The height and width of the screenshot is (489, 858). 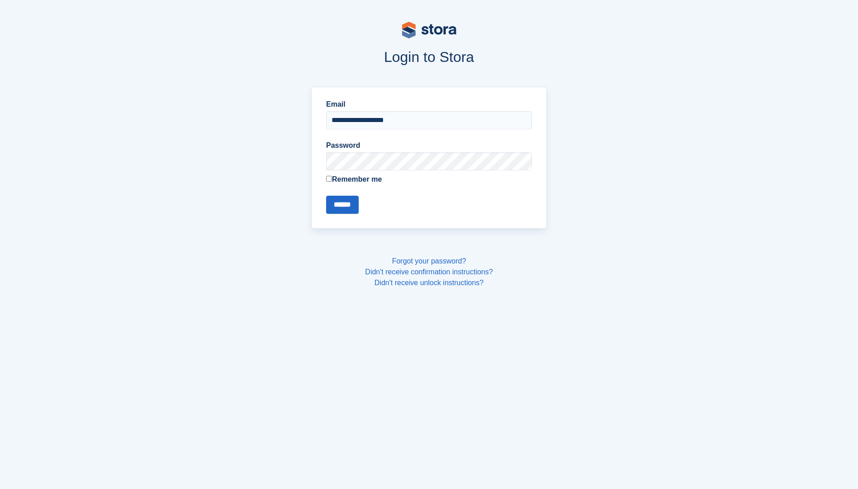 What do you see at coordinates (429, 180) in the screenshot?
I see `label: Remember me` at bounding box center [429, 180].